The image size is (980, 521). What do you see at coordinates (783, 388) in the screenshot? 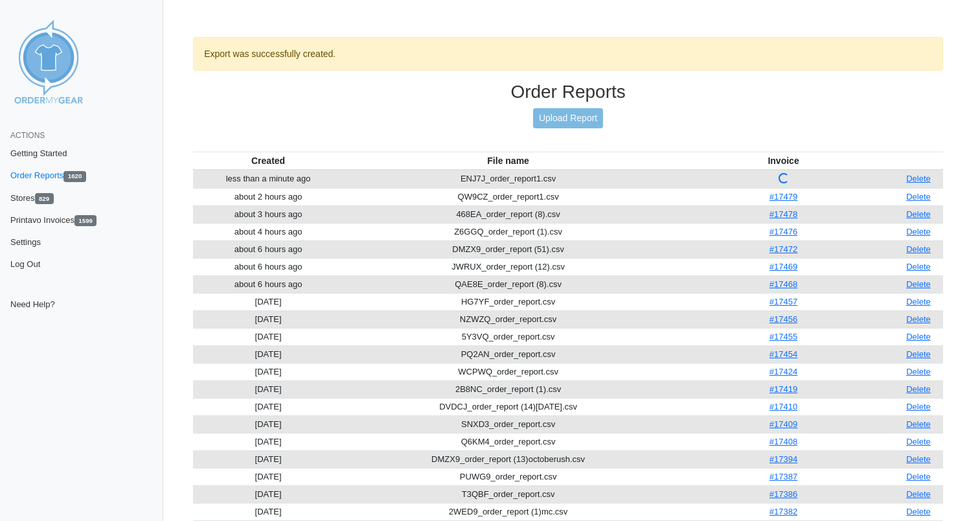
I see `a: #17419` at bounding box center [783, 388].